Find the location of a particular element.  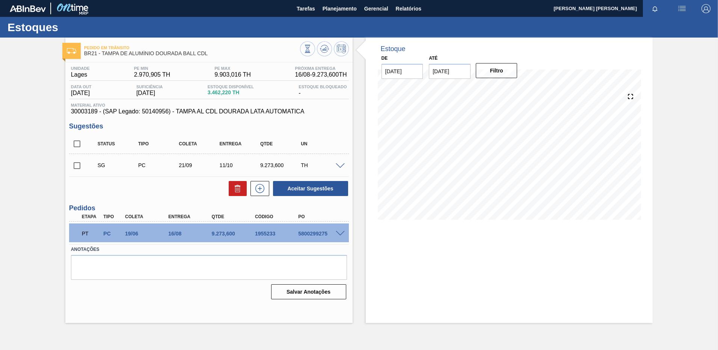

button: Programar Estoque is located at coordinates (341, 49).